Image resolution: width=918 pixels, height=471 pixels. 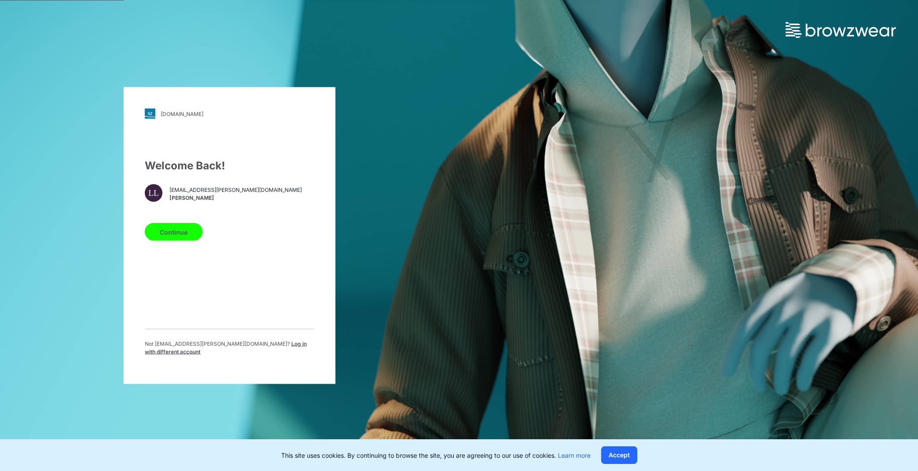 I want to click on div: Welcome Back!, so click(x=229, y=166).